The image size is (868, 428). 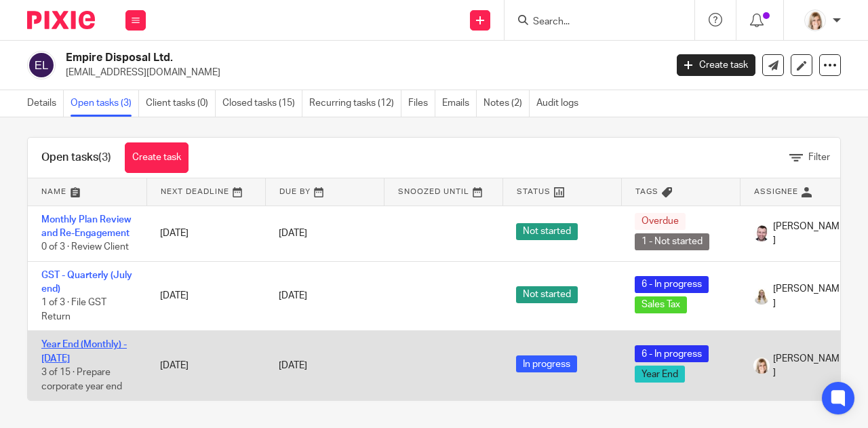 I want to click on h1: Open tasks, so click(x=76, y=157).